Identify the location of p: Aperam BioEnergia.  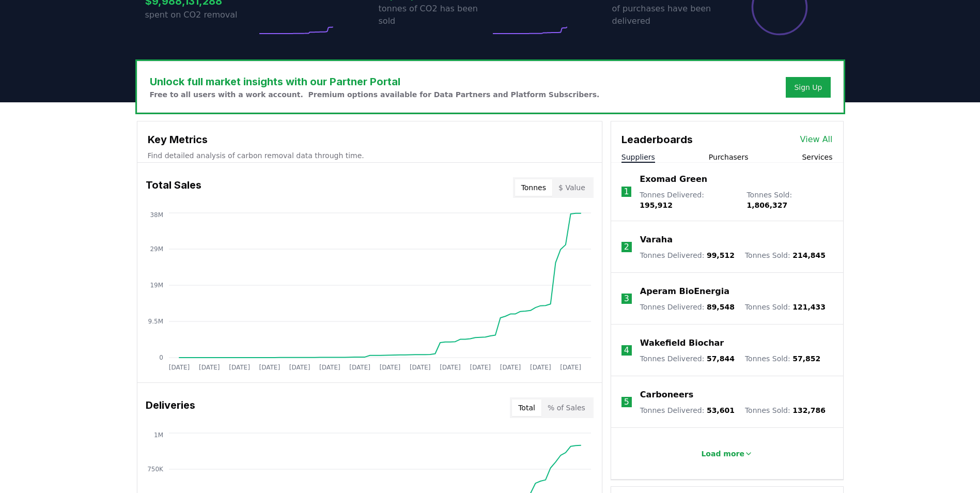
(684, 292).